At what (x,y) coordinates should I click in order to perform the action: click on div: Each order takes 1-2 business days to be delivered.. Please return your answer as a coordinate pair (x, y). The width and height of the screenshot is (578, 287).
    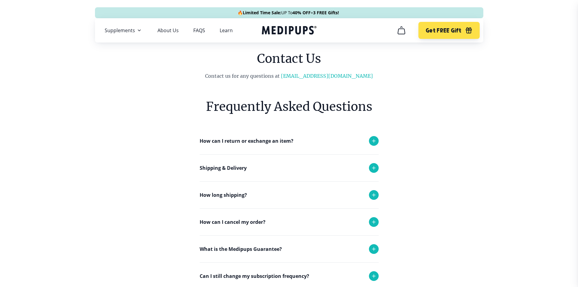
    Looking at the image, I should click on (289, 220).